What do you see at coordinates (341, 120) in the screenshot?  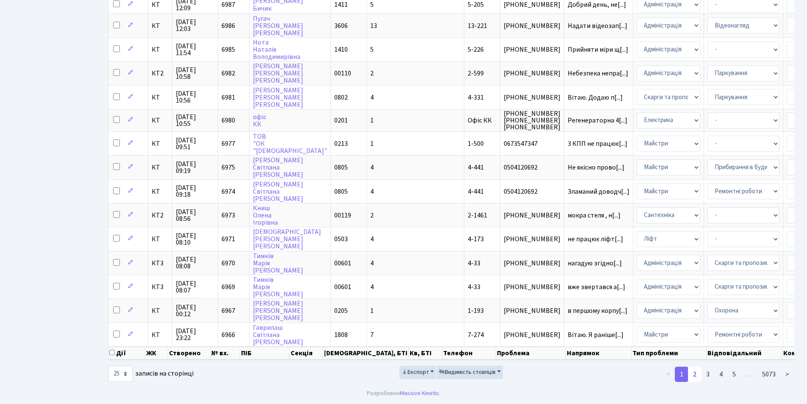 I see `span: 0201` at bounding box center [341, 120].